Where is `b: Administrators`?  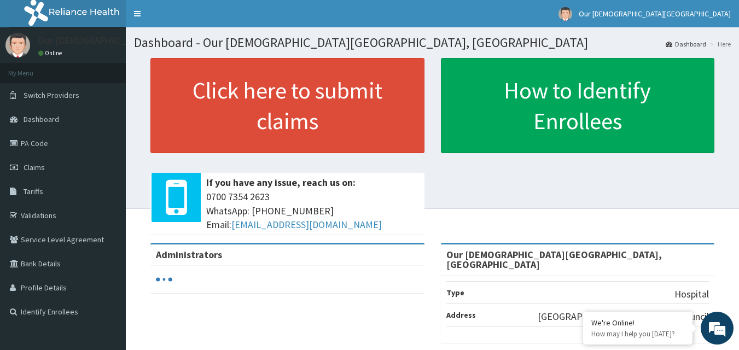
b: Administrators is located at coordinates (189, 254).